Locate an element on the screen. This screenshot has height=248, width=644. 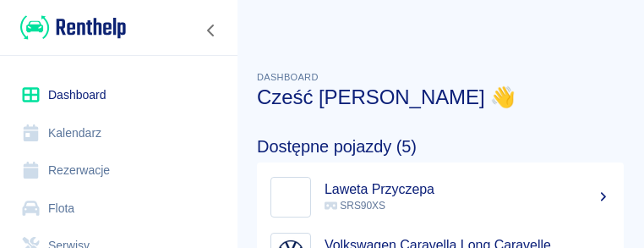
a: ImageLaweta Przyczepa SRS90XS is located at coordinates (440, 198).